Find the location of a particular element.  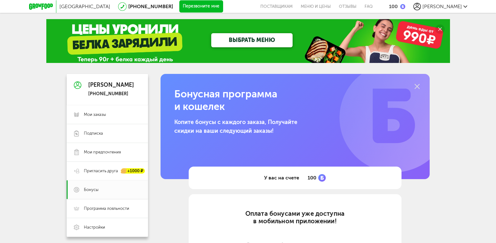

a: Мои предпочтения is located at coordinates (107, 152).